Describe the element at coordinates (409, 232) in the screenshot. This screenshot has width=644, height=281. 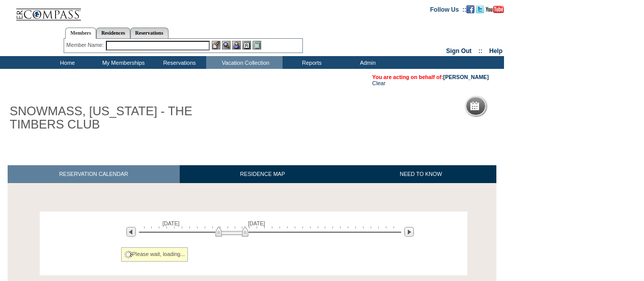
I see `img: Next` at that location.